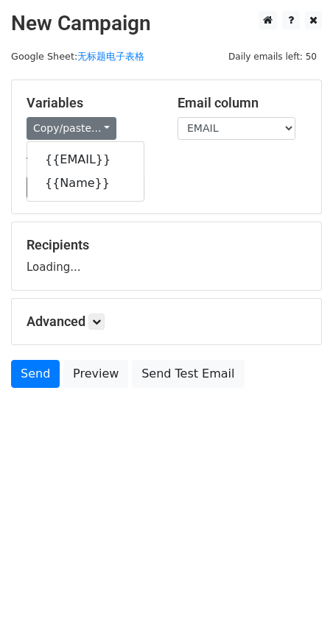 This screenshot has width=333, height=644. Describe the element at coordinates (71, 128) in the screenshot. I see `a: Copy/paste...` at that location.